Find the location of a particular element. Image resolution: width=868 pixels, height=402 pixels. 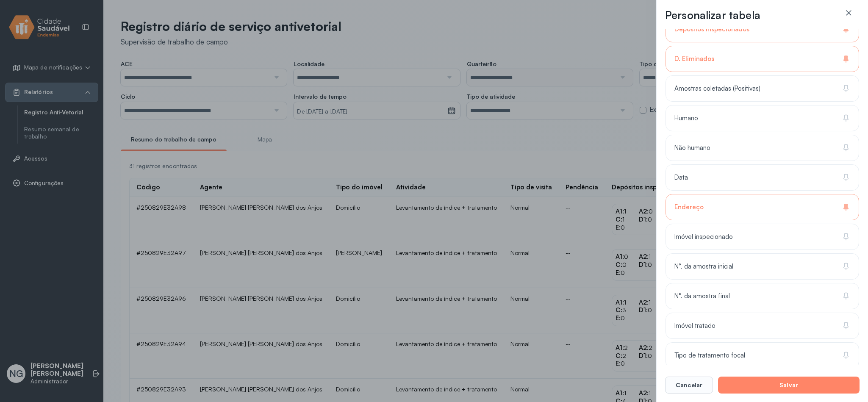

span: Endereço is located at coordinates (689, 207).